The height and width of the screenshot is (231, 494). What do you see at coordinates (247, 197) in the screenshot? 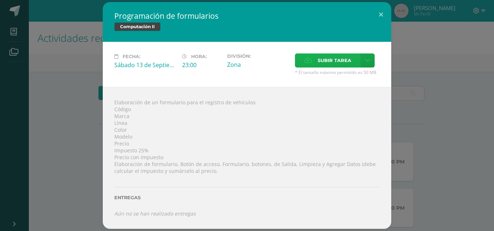
I see `label: Entregas` at bounding box center [247, 197].